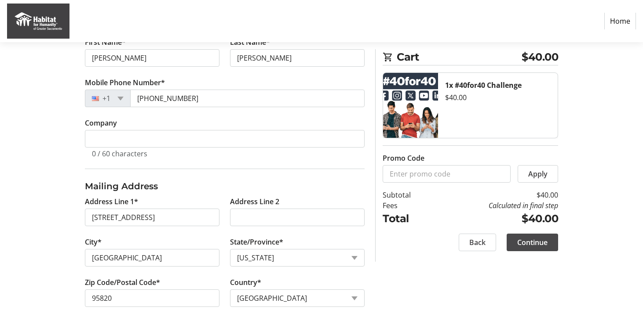 The width and height of the screenshot is (643, 328). I want to click on label: Address Line 2, so click(255, 202).